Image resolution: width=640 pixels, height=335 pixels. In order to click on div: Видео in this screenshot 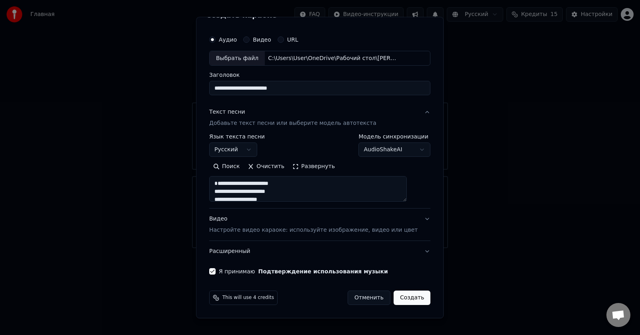, I will do `click(313, 225)`.